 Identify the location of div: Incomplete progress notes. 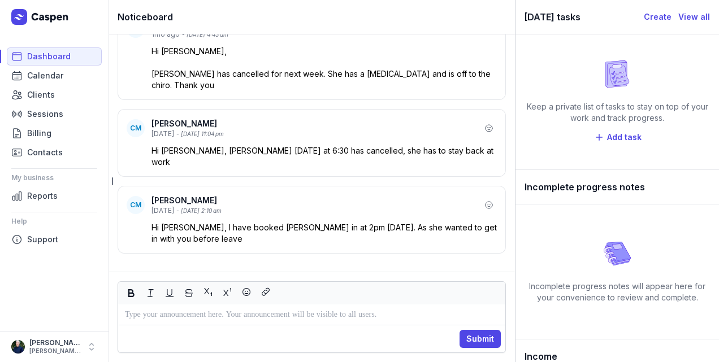
(617, 187).